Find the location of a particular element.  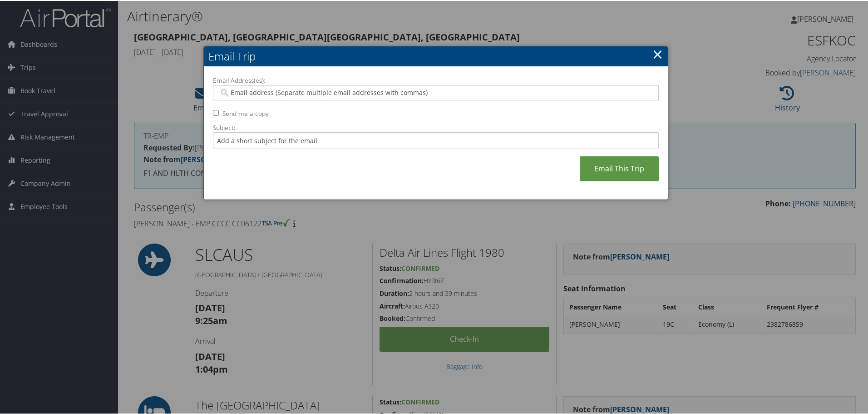

input: Email address (Separate multiple email addresses with commas) is located at coordinates (436, 92).